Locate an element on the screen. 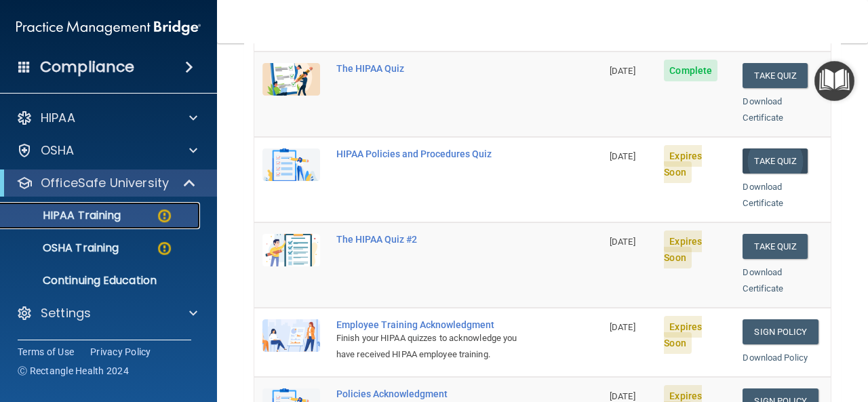 This screenshot has width=868, height=402. a: OfficeSafe University is located at coordinates (107, 183).